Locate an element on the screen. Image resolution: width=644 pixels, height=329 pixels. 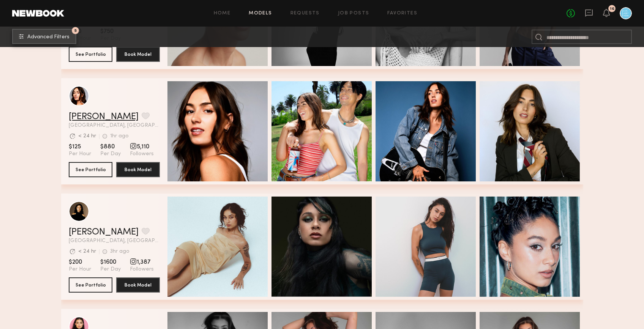
div: 16 is located at coordinates (612, 9).